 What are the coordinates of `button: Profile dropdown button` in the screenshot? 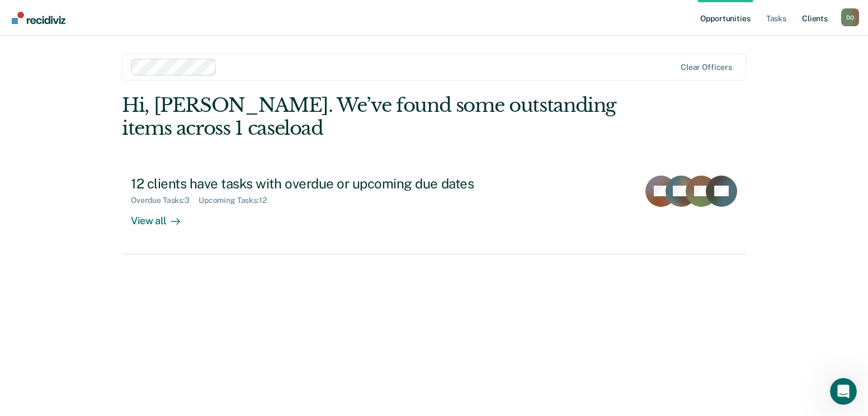 It's located at (850, 17).